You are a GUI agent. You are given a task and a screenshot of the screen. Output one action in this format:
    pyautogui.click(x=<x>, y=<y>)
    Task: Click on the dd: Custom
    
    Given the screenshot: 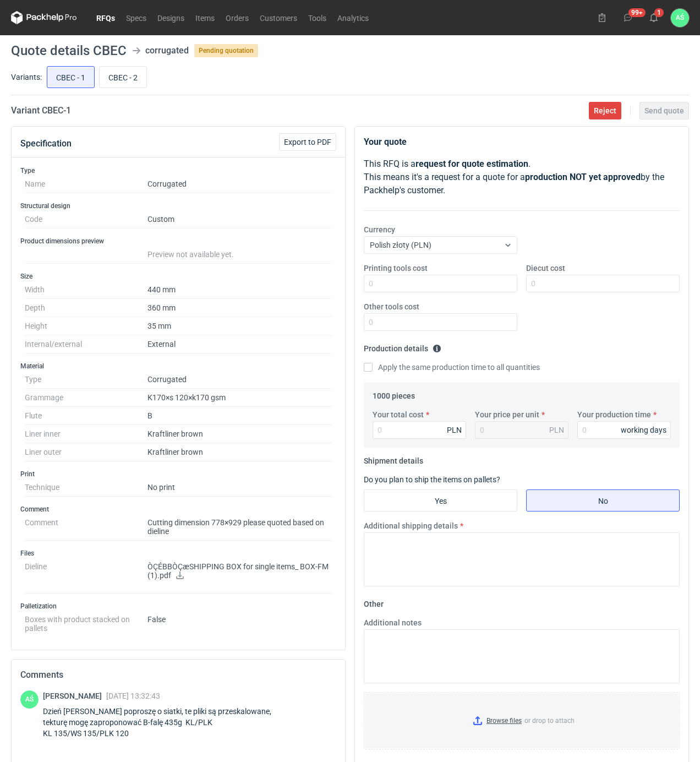 What is the action you would take?
    pyautogui.click(x=239, y=219)
    